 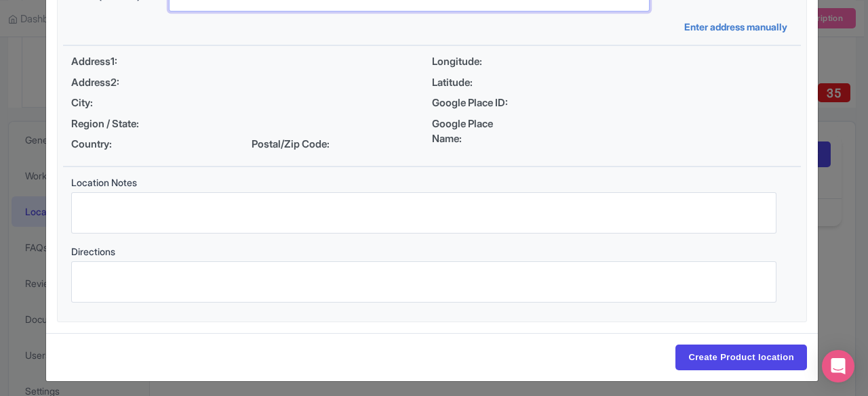 What do you see at coordinates (478, 103) in the screenshot?
I see `span: Google Place ID:` at bounding box center [478, 103].